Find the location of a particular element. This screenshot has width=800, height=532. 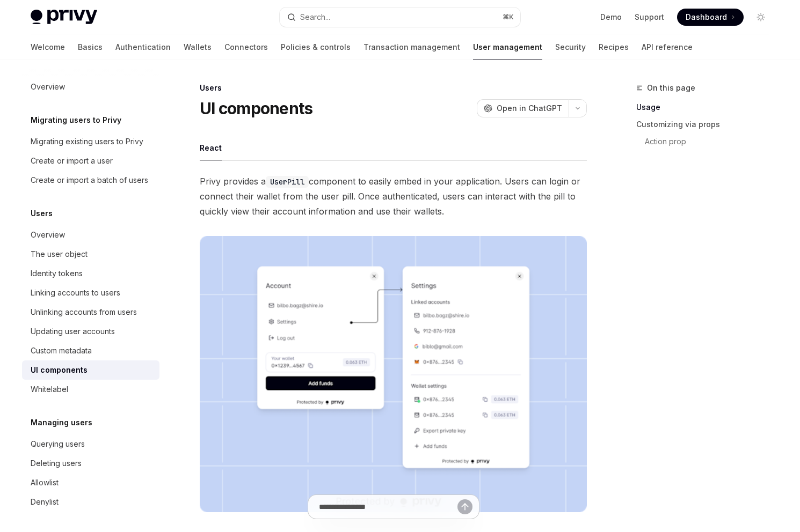

div: Create or import a batch of users is located at coordinates (89, 180).